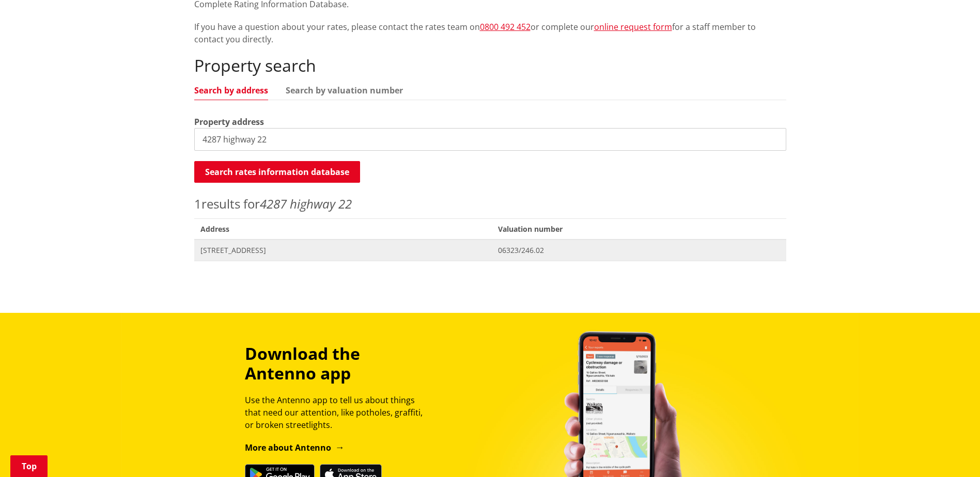 The width and height of the screenshot is (980, 477). I want to click on a: 0800 492 452, so click(505, 27).